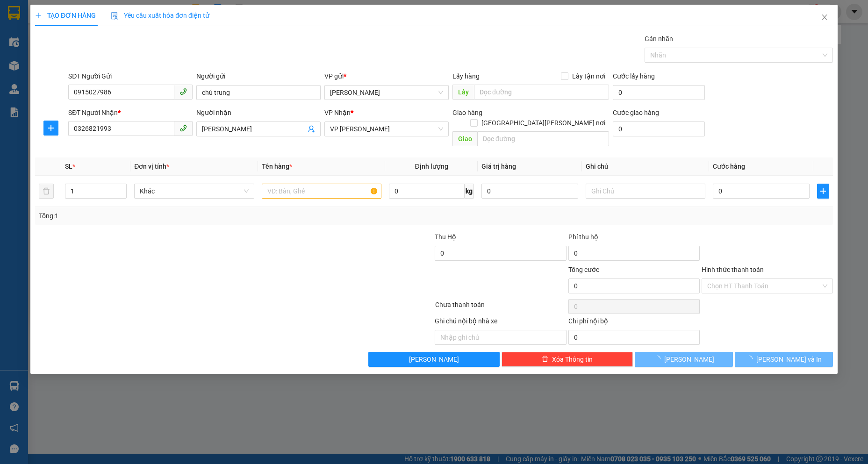  Describe the element at coordinates (500, 337) in the screenshot. I see `input: Nhập ghi chú` at that location.